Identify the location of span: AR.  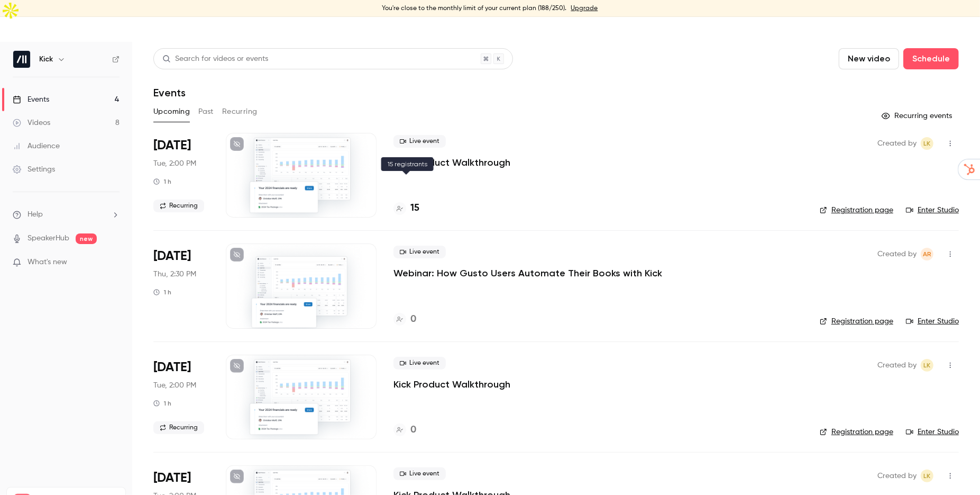
(927, 254).